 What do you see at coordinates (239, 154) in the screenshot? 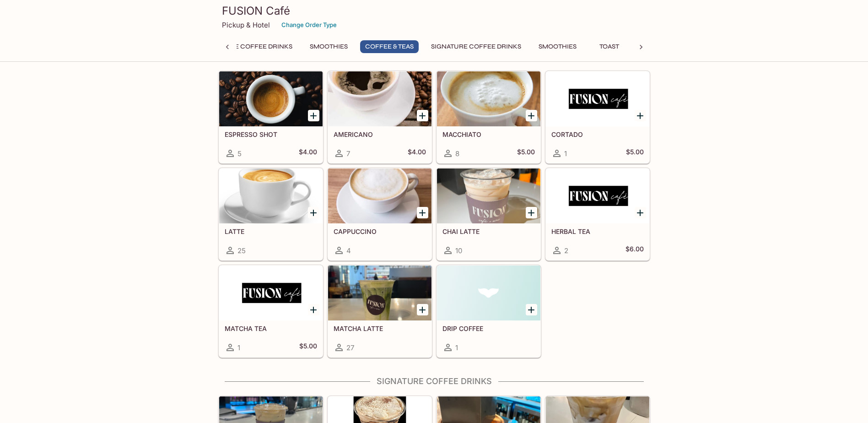
I see `span: 5` at bounding box center [239, 154].